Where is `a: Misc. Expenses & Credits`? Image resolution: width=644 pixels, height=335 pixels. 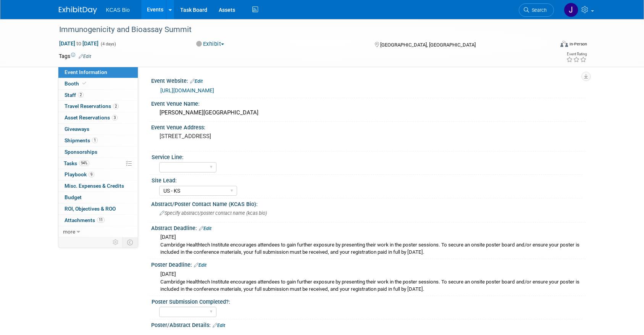 a: Misc. Expenses & Credits is located at coordinates (98, 186).